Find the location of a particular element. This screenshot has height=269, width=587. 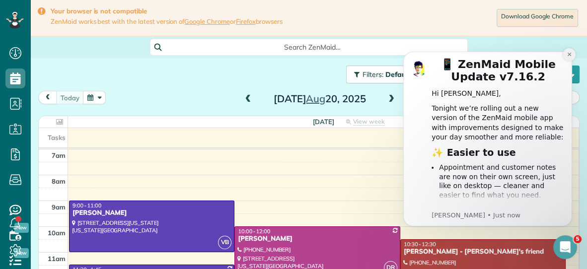

div: Message content is located at coordinates (110, 96).